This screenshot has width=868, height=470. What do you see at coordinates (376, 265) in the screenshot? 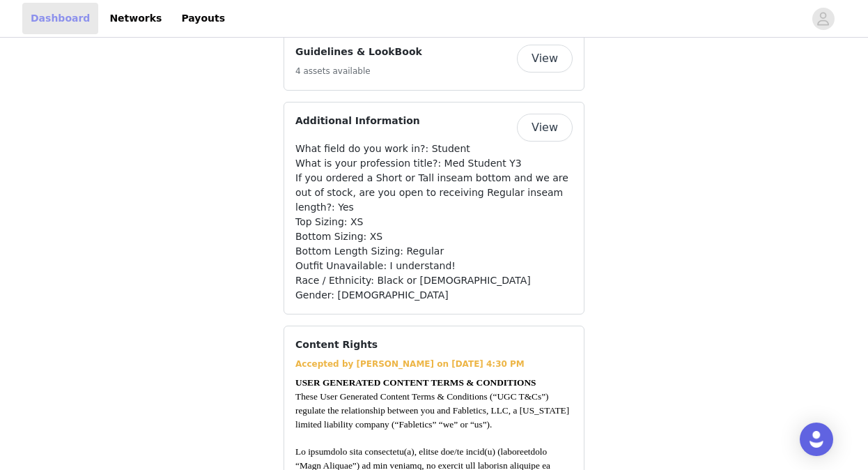
I see `span: Outfit Unavailable: I understand!` at bounding box center [376, 265].